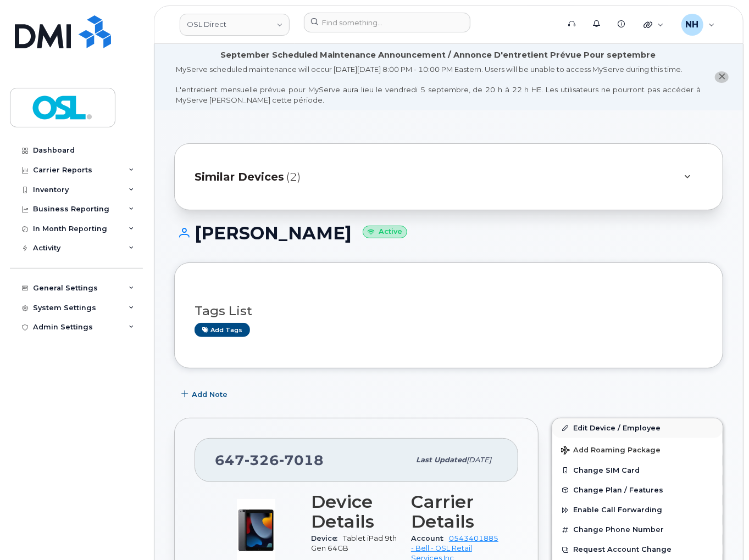  Describe the element at coordinates (269, 461) in the screenshot. I see `span: 647` at that location.